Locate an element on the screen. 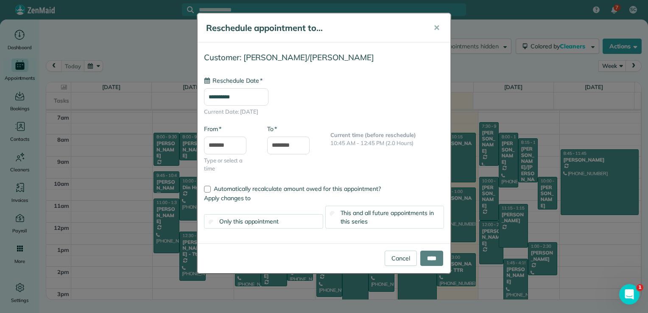 The image size is (648, 313). label: From is located at coordinates (213, 129).